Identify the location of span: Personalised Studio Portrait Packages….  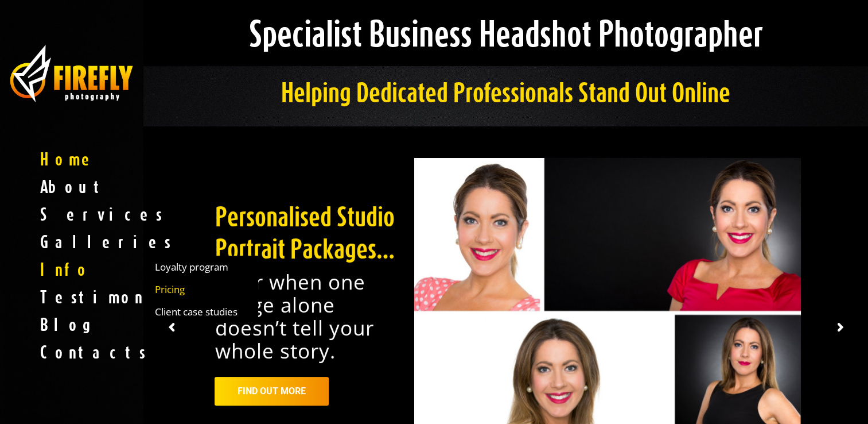
(305, 232).